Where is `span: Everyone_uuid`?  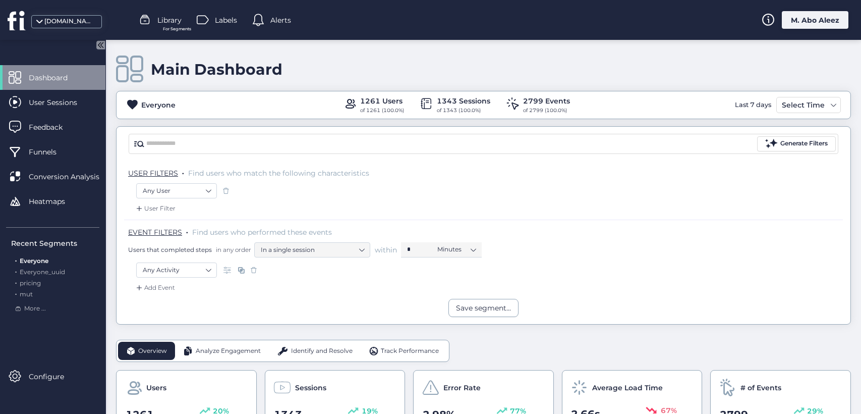
span: Everyone_uuid is located at coordinates (42, 271).